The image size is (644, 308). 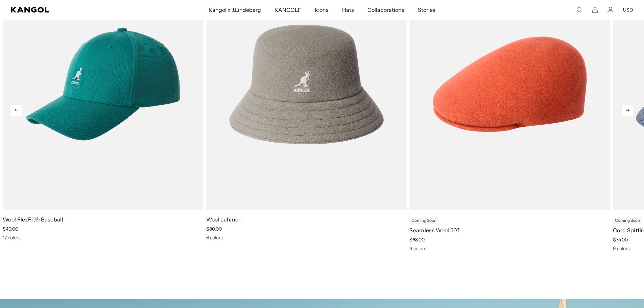 I want to click on p: Wool Lahinch, so click(x=307, y=219).